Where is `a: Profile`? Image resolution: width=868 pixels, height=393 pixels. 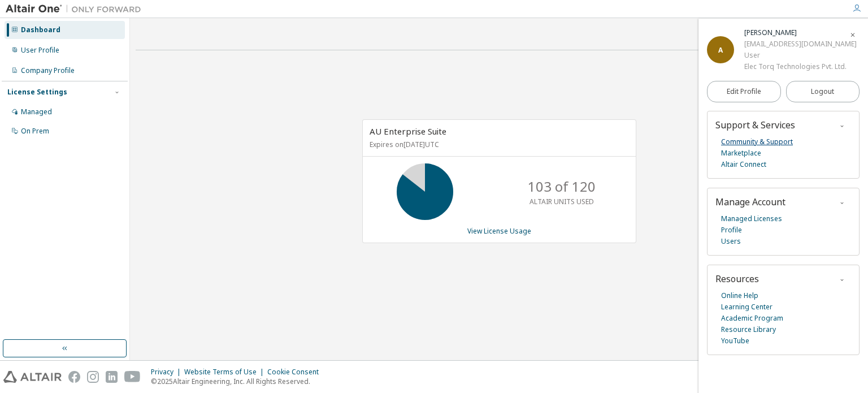 a: Profile is located at coordinates (731, 230).